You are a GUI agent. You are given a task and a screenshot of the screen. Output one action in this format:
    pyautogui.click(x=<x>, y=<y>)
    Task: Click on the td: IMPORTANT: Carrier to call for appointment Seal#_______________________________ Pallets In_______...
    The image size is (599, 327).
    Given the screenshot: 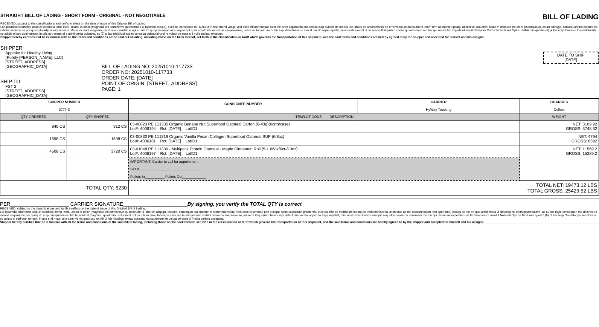 What is the action you would take?
    pyautogui.click(x=324, y=169)
    